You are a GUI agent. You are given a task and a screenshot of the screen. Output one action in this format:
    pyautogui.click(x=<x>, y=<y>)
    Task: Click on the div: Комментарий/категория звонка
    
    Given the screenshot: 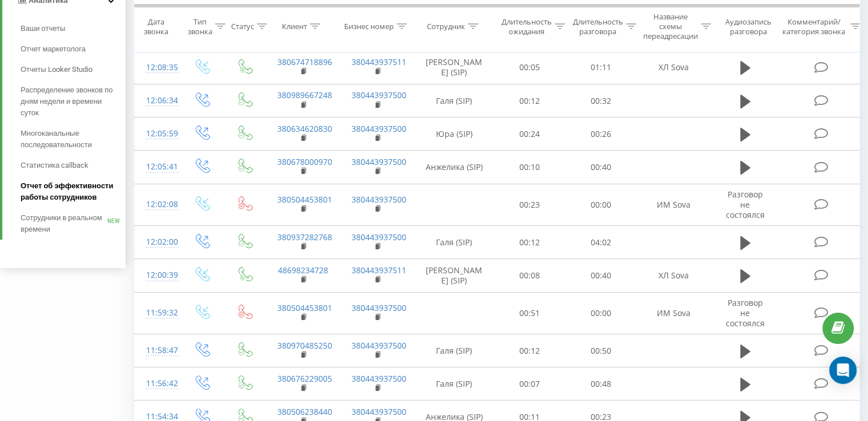 What is the action you would take?
    pyautogui.click(x=813, y=26)
    